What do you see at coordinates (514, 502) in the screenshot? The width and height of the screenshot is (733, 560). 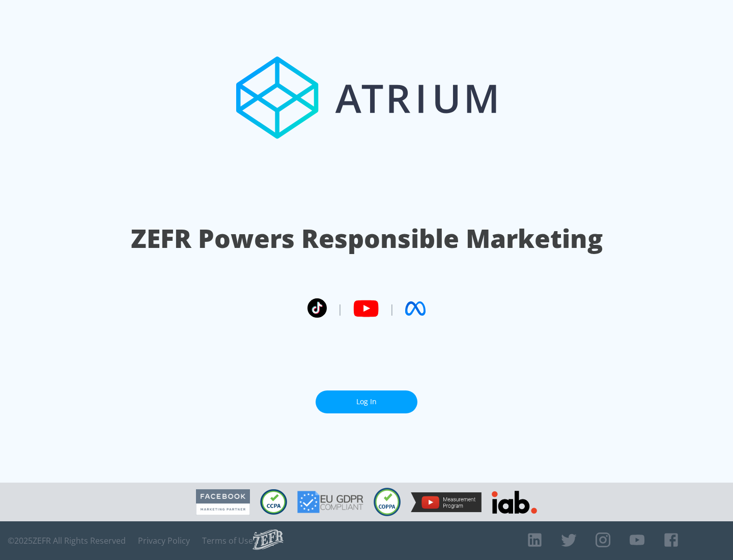 I see `img: IAB` at bounding box center [514, 502].